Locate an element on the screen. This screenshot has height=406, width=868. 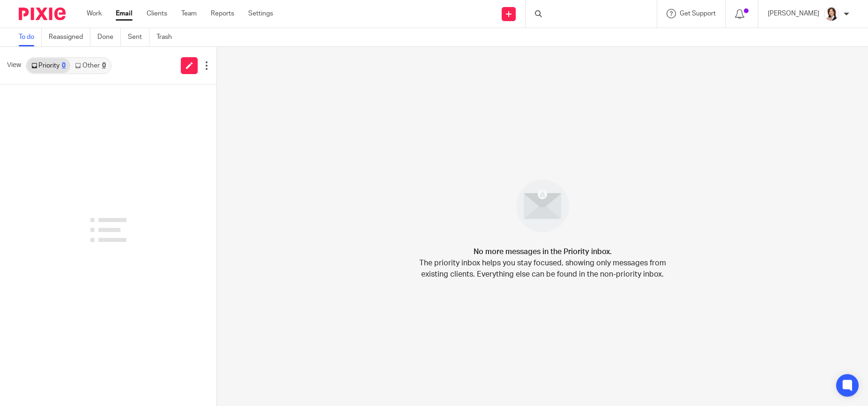
img: BW%20Website%203%20-%20square.jpg is located at coordinates (831, 14).